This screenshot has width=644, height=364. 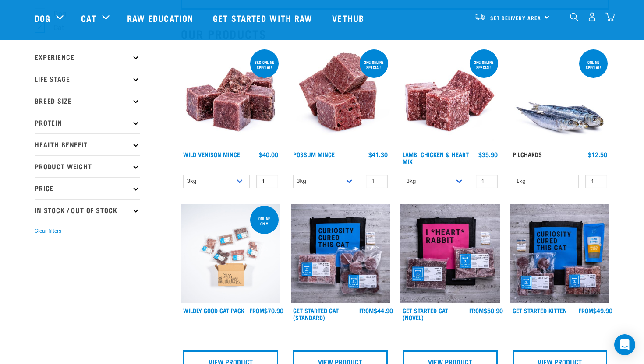 What do you see at coordinates (266, 311) in the screenshot?
I see `div: $70.90` at bounding box center [266, 311].